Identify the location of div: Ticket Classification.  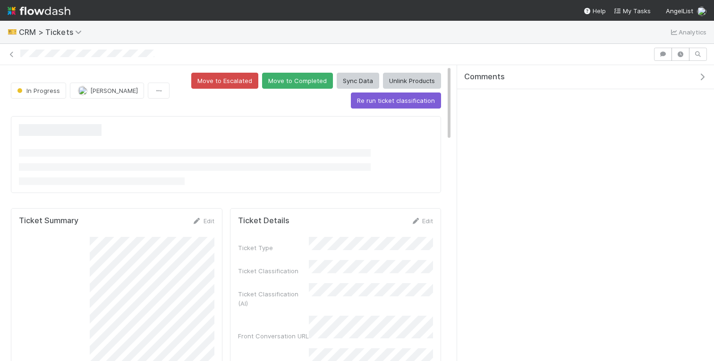
(273, 271).